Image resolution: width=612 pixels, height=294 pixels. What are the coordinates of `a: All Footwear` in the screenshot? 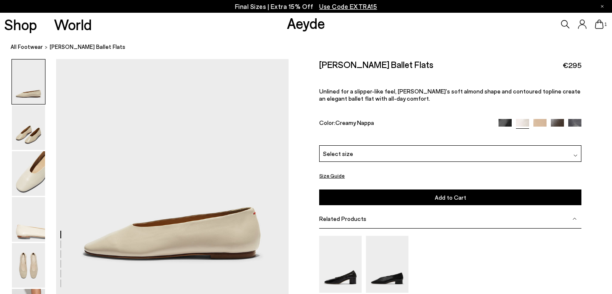 It's located at (27, 47).